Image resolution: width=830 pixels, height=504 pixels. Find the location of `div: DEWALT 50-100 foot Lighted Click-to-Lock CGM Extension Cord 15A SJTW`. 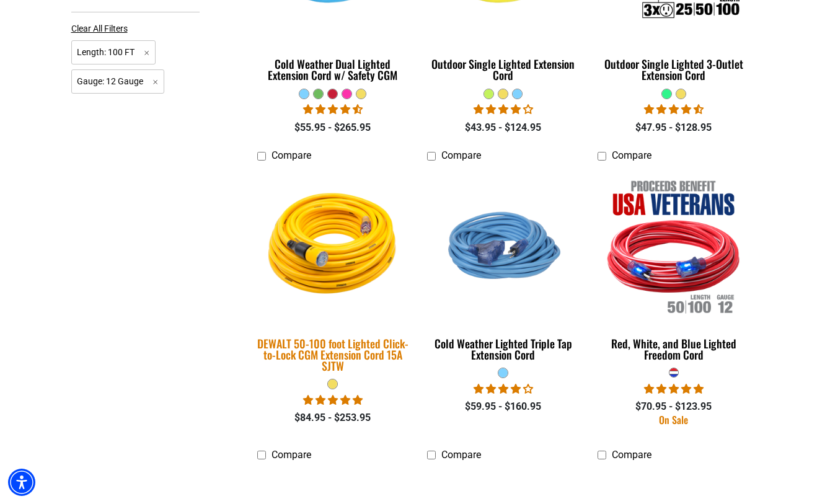

div: DEWALT 50-100 foot Lighted Click-to-Lock CGM Extension Cord 15A SJTW is located at coordinates (333, 354).